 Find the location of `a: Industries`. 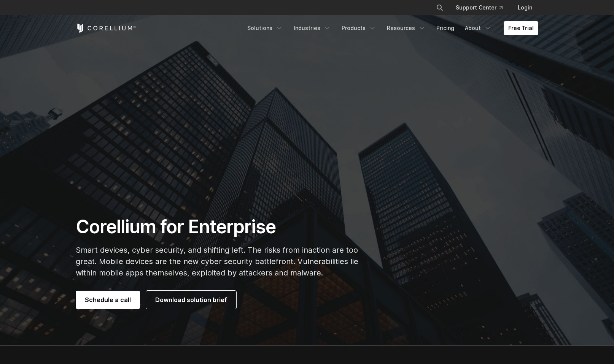

a: Industries is located at coordinates (312, 28).